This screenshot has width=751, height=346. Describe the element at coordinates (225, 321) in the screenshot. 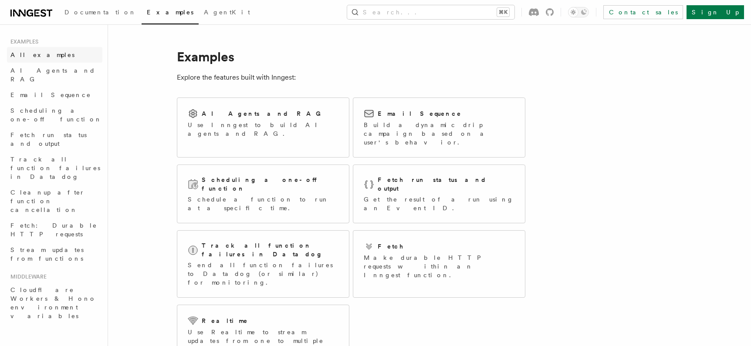

I see `h2: Realtime` at that location.